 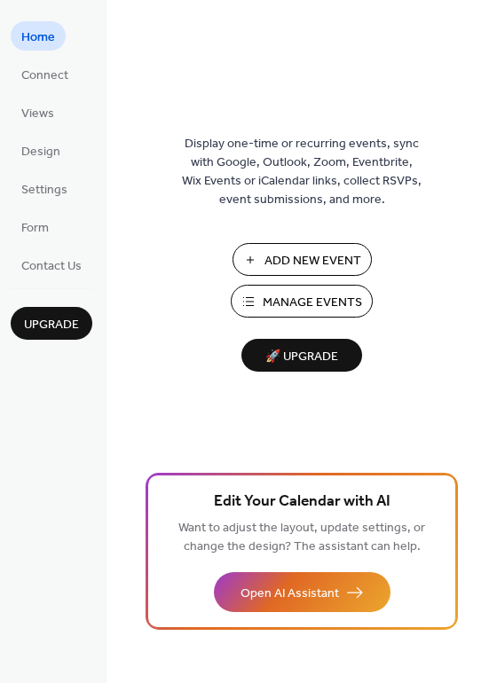 What do you see at coordinates (51, 323) in the screenshot?
I see `button: Upgrade` at bounding box center [51, 323].